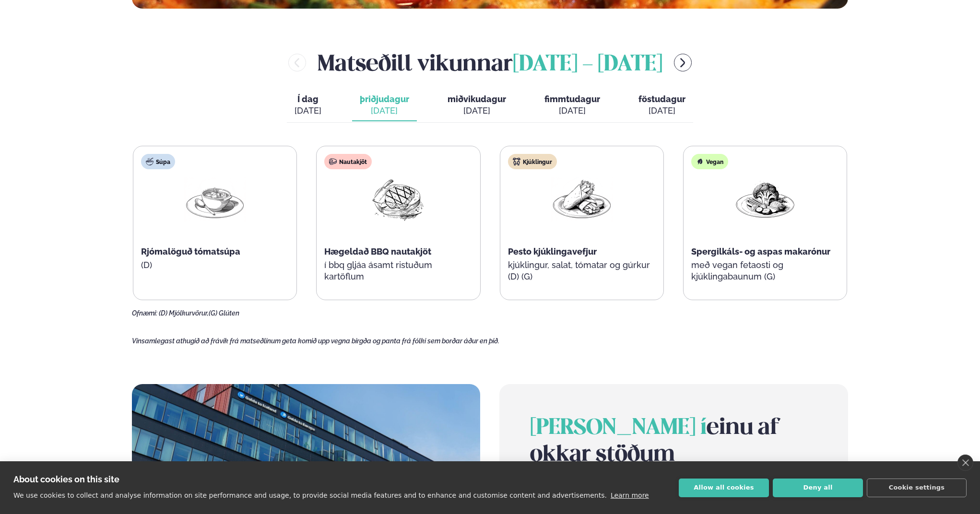 The height and width of the screenshot is (514, 980). Describe the element at coordinates (582, 271) in the screenshot. I see `p: kjúklingur, salat, tómatar og gúrkur (D) (G)` at that location.